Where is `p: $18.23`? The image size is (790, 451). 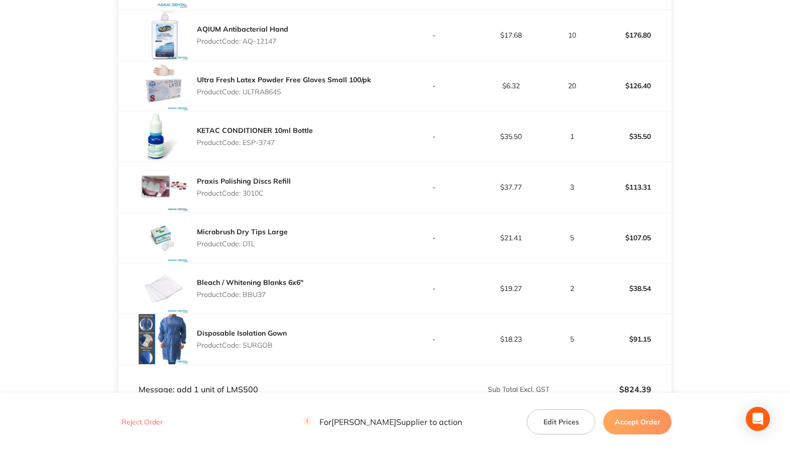 p: $18.23 is located at coordinates (511, 339).